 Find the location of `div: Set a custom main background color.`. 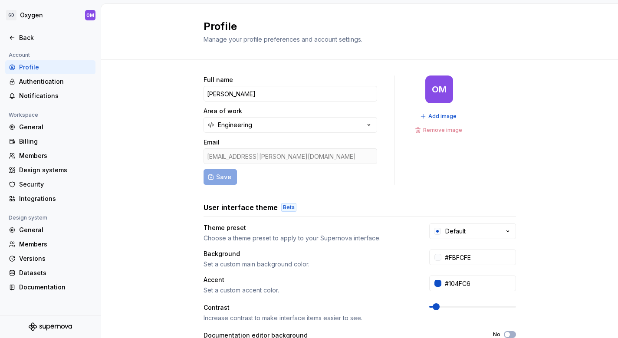

div: Set a custom main background color. is located at coordinates (308, 264).